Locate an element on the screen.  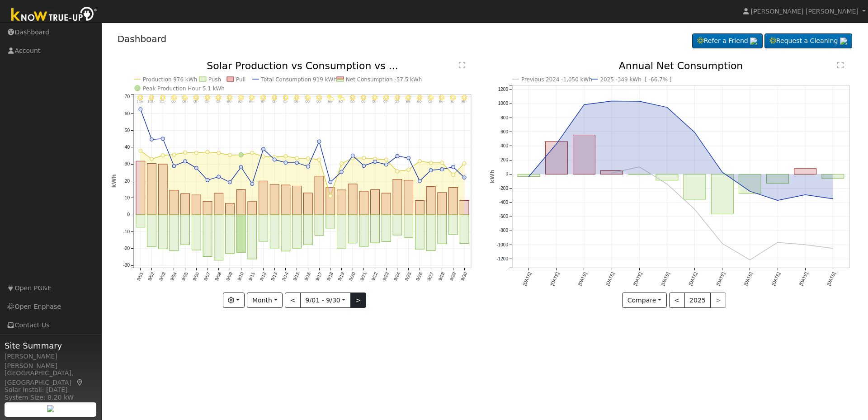
text: kWh is located at coordinates (492, 177).